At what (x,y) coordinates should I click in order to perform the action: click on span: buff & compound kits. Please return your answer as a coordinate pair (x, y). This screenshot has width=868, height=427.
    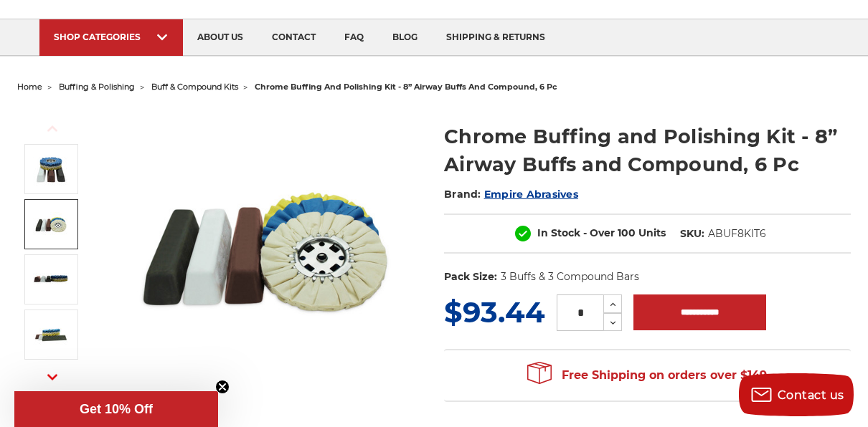
    Looking at the image, I should click on (194, 87).